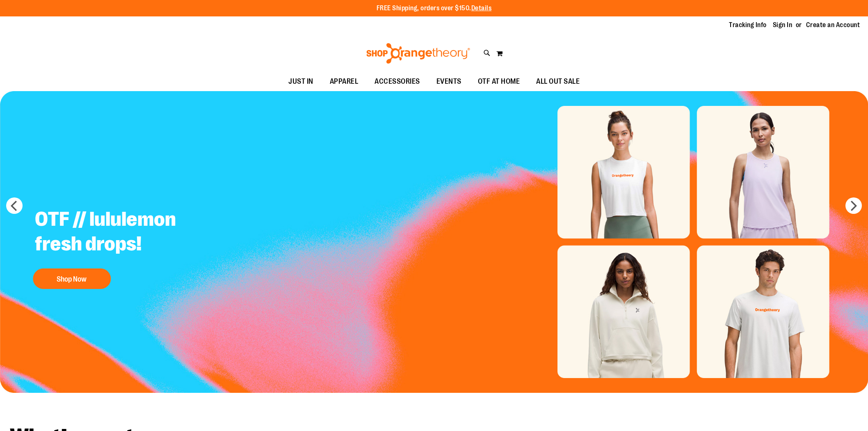  Describe the element at coordinates (481, 8) in the screenshot. I see `a: Details` at that location.